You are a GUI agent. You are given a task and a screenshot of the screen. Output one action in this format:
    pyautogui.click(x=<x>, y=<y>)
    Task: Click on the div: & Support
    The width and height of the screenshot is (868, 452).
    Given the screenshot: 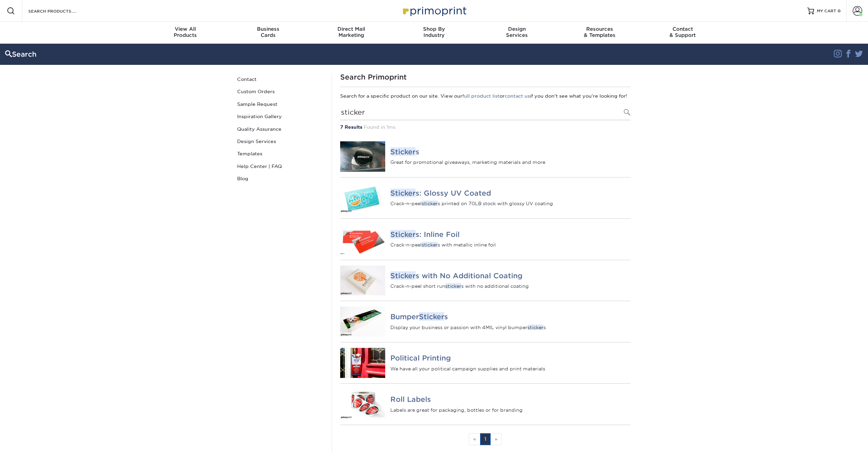 What is the action you would take?
    pyautogui.click(x=682, y=32)
    